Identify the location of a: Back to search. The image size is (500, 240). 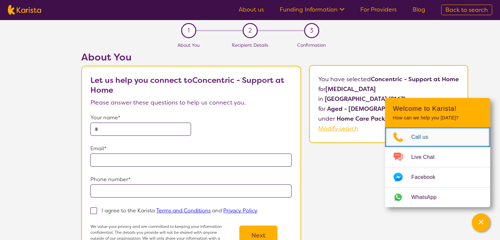
(466, 10).